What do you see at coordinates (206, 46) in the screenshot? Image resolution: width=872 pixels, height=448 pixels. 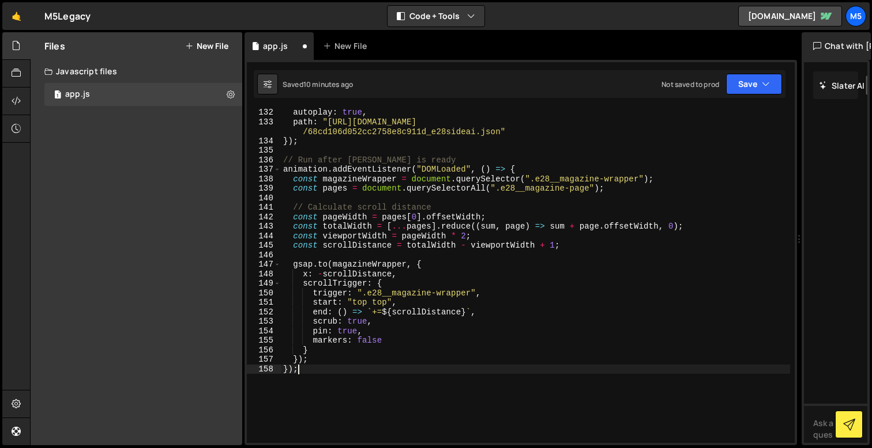 I see `button: New File` at bounding box center [206, 46].